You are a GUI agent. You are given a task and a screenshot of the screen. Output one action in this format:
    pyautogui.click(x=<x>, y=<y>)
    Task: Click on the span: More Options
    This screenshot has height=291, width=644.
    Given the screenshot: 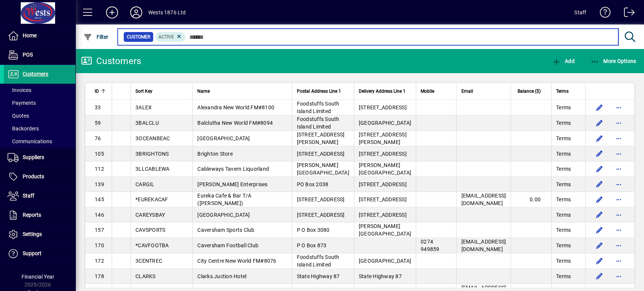 What is the action you would take?
    pyautogui.click(x=614, y=61)
    